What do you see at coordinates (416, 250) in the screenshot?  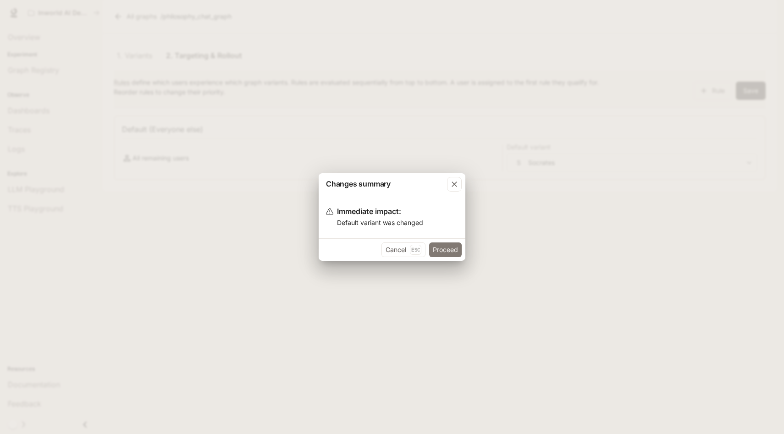 I see `p: Esc` at bounding box center [416, 250].